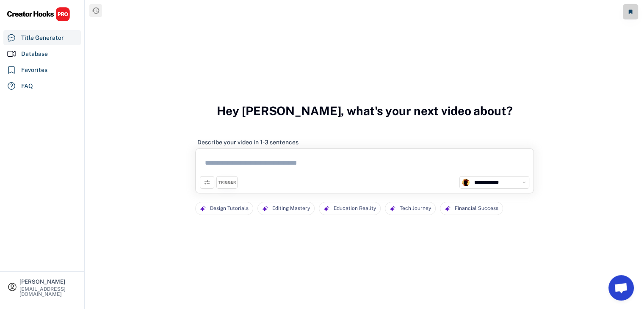 Image resolution: width=644 pixels, height=309 pixels. What do you see at coordinates (291, 209) in the screenshot?
I see `div: Editing Mastery` at bounding box center [291, 209].